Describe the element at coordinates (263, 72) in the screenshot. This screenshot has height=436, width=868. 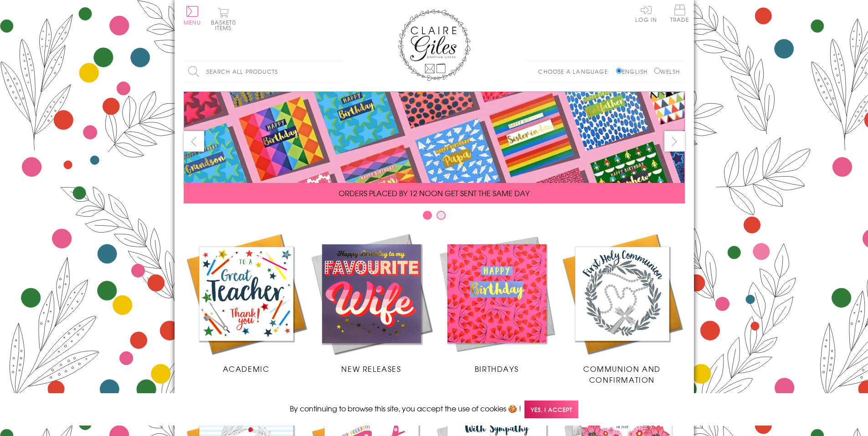
I see `input: Search all products` at that location.